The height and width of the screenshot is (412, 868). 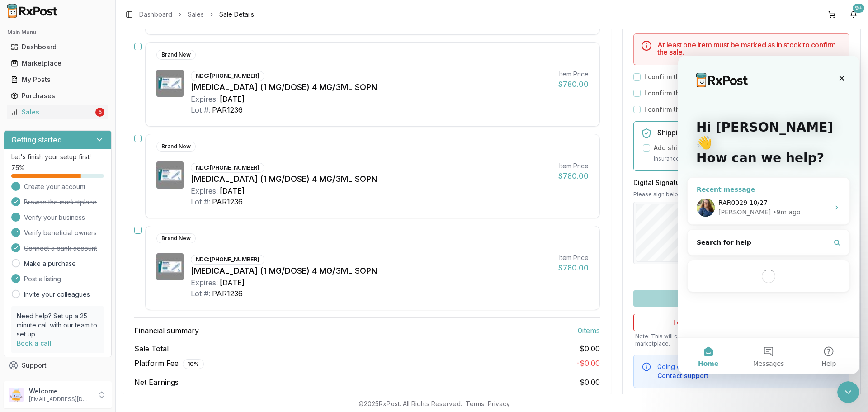 What do you see at coordinates (90, 300) in the screenshot?
I see `button: Messages` at bounding box center [90, 300].